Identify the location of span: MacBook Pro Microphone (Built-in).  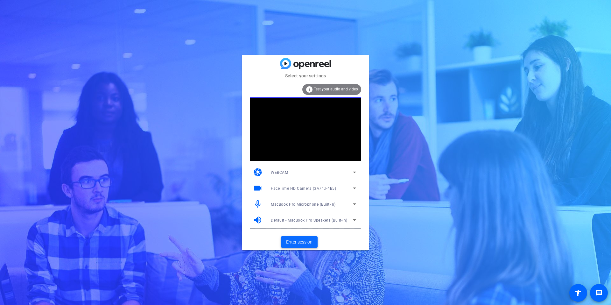
(303, 204).